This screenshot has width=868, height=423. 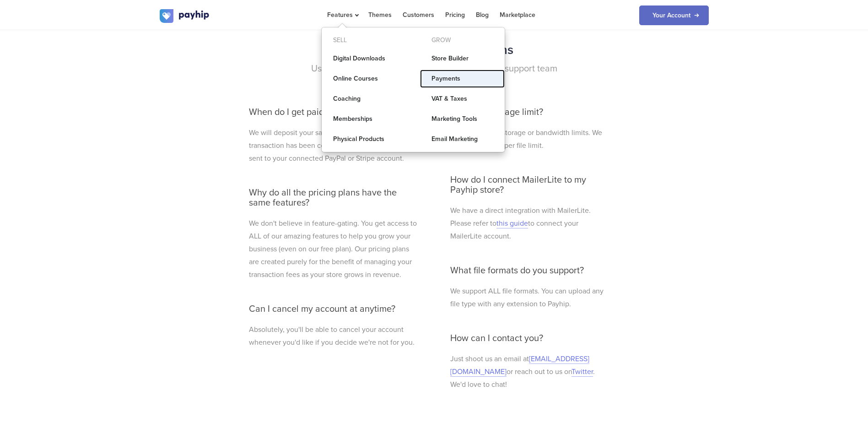 I want to click on h3: Why do all the pricing plans have the same features?, so click(x=333, y=198).